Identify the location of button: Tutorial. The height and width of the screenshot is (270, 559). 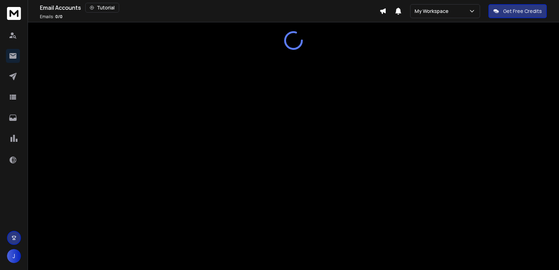
(102, 8).